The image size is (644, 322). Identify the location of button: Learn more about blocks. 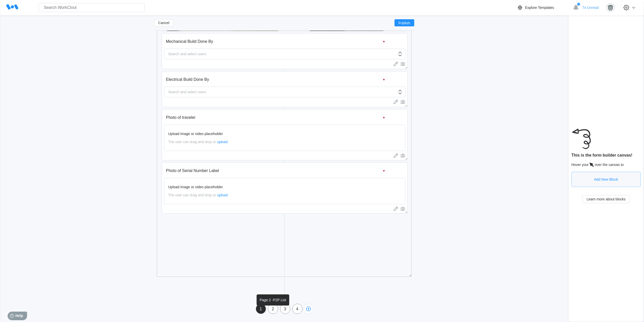
(606, 199).